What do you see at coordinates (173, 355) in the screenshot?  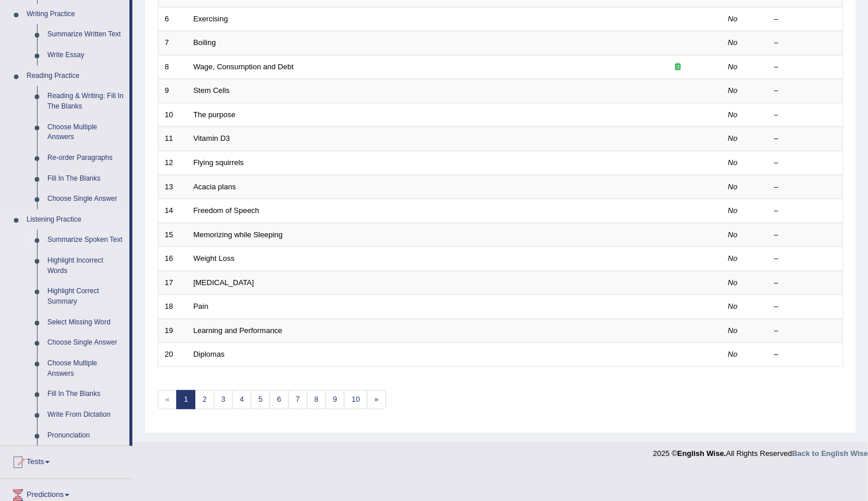 I see `td: 20` at bounding box center [173, 355].